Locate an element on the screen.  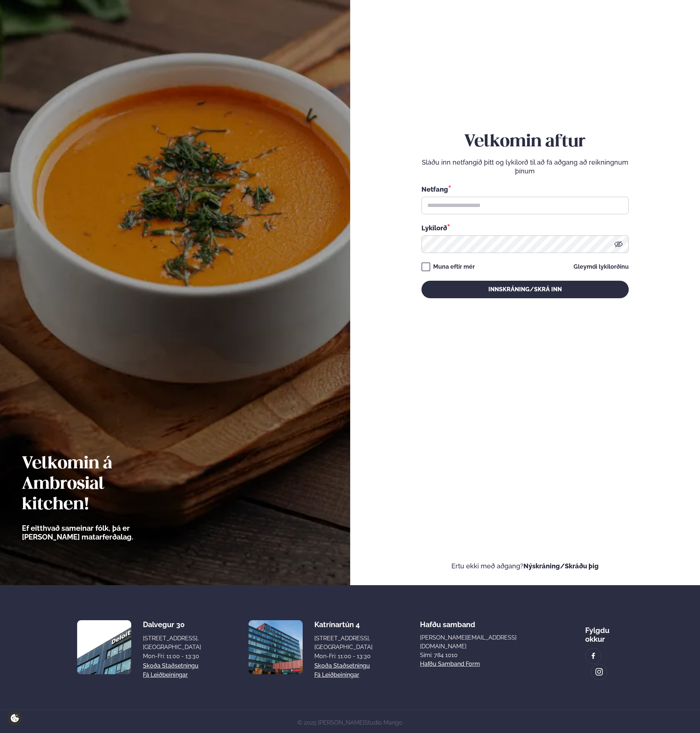
div: Katrínartún 4 is located at coordinates (343, 625).